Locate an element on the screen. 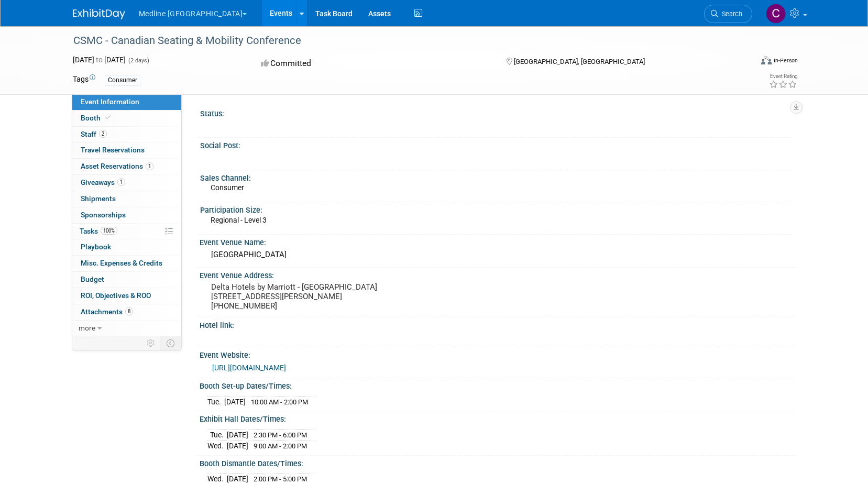  a: more is located at coordinates (126, 329).